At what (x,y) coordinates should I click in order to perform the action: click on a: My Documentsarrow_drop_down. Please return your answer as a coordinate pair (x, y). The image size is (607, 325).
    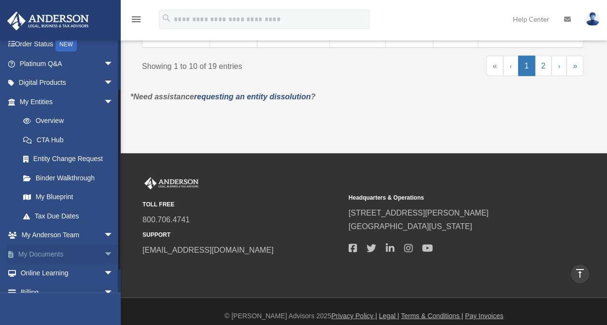
    Looking at the image, I should click on (67, 254).